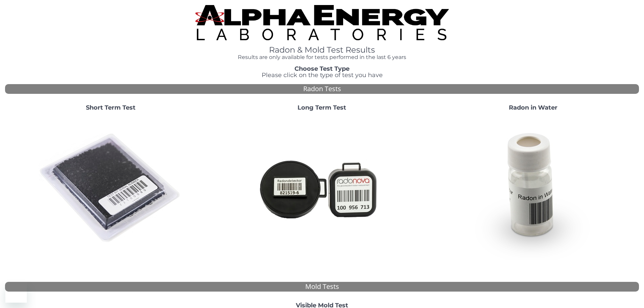 Image resolution: width=644 pixels, height=308 pixels. What do you see at coordinates (322, 50) in the screenshot?
I see `h1: Radon & Mold Test Results` at bounding box center [322, 50].